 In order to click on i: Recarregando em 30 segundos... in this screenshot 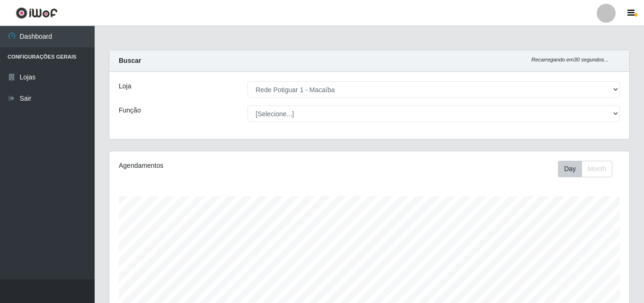, I will do `click(570, 59)`.